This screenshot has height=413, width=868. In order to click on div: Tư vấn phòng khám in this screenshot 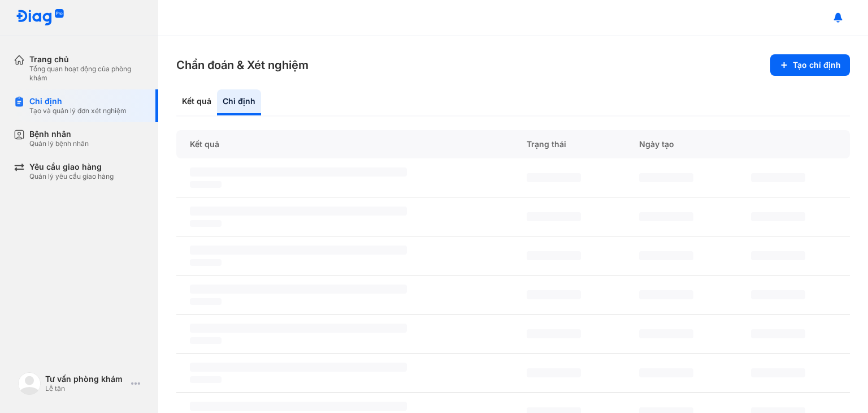, I will do `click(86, 379)`.